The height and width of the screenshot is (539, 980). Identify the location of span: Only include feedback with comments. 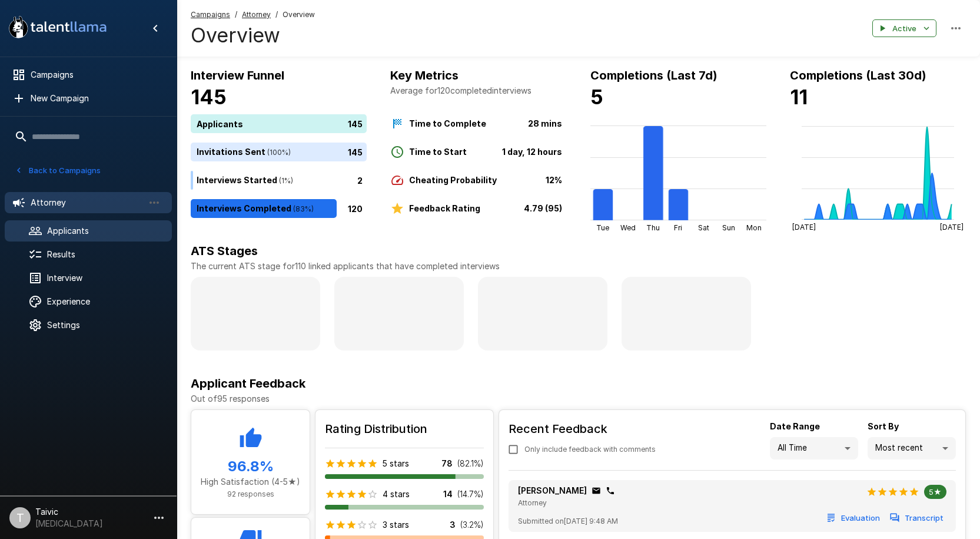
(590, 449).